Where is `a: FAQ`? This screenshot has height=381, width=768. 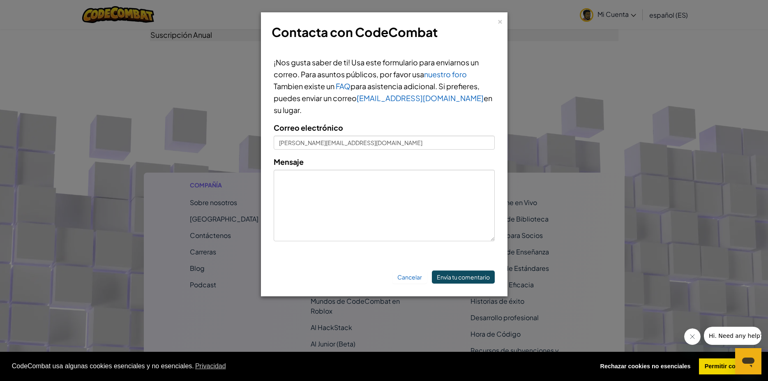 a: FAQ is located at coordinates (343, 86).